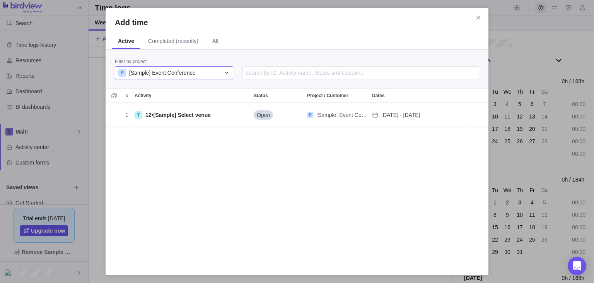  Describe the element at coordinates (297, 184) in the screenshot. I see `div: grid` at that location.